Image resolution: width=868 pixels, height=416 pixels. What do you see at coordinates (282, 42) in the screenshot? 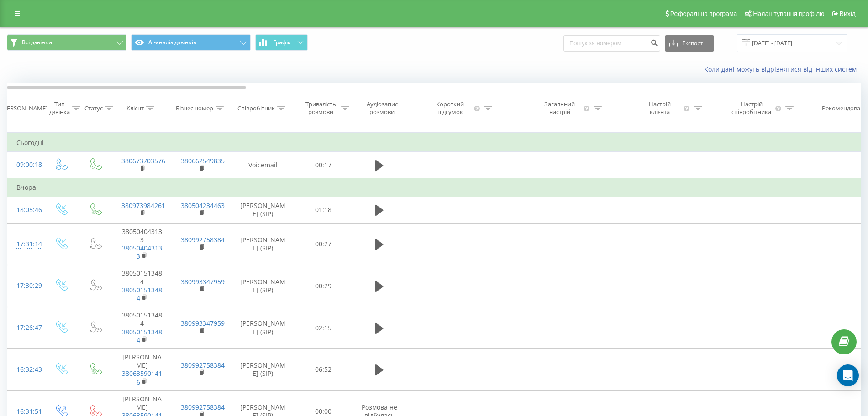
I see `button: Графік` at bounding box center [282, 42].